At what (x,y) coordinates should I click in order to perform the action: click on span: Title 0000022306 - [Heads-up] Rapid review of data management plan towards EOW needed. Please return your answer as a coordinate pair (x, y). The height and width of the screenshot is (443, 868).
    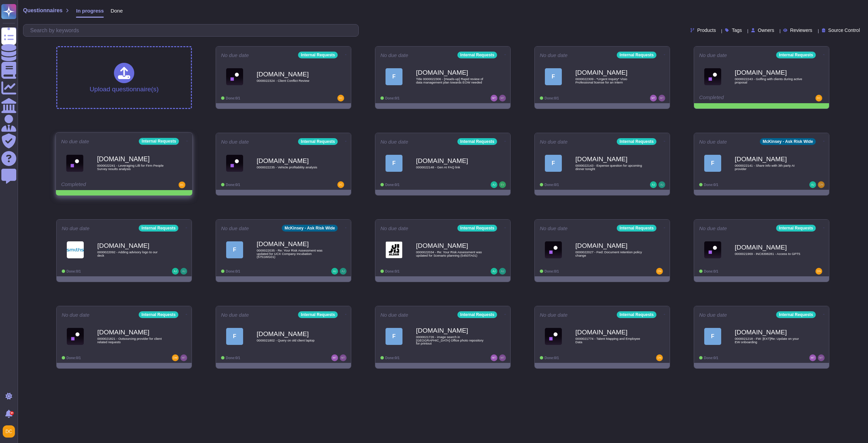
    Looking at the image, I should click on (450, 81).